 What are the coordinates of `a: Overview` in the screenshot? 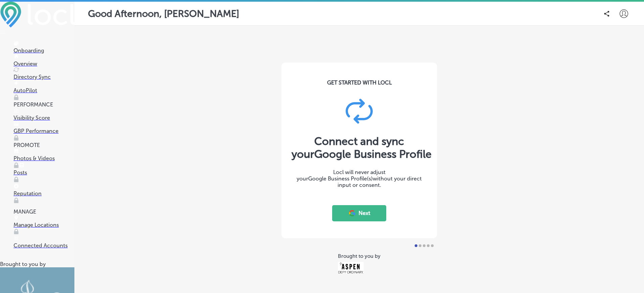 It's located at (44, 61).